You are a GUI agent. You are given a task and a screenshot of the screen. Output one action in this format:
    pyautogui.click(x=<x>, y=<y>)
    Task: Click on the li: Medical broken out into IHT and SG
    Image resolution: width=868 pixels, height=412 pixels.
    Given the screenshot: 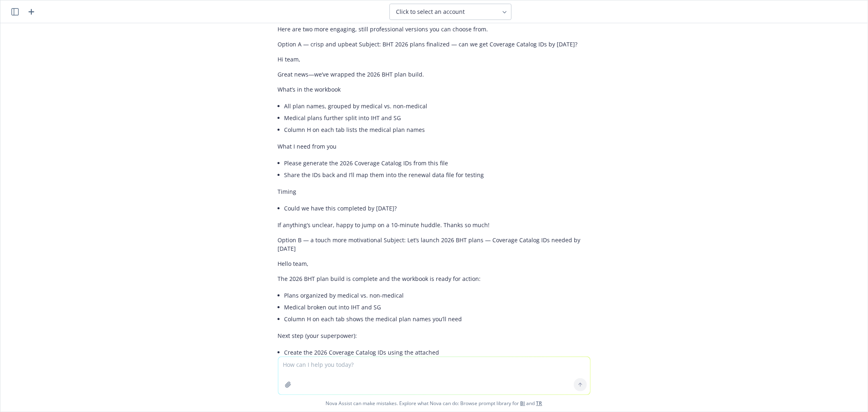 What is the action you would take?
    pyautogui.click(x=437, y=307)
    